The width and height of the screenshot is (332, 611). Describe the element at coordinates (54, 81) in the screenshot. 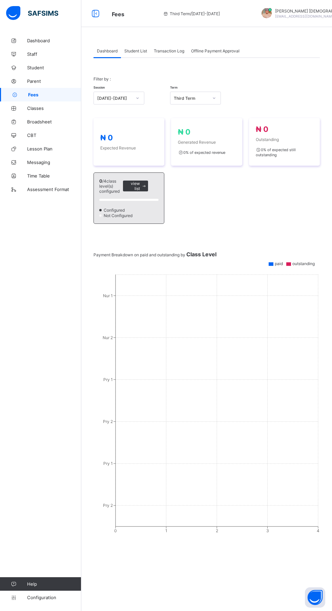

I see `span: Parent` at that location.